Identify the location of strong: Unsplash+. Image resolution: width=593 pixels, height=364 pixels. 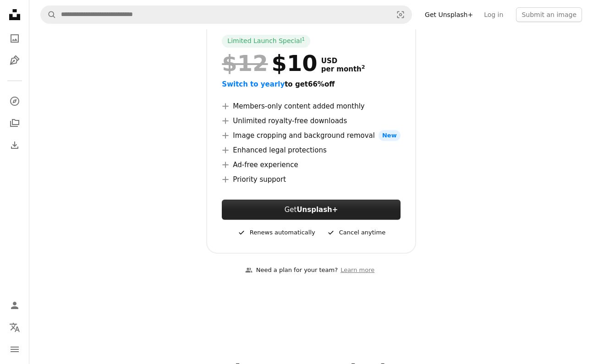
(317, 210).